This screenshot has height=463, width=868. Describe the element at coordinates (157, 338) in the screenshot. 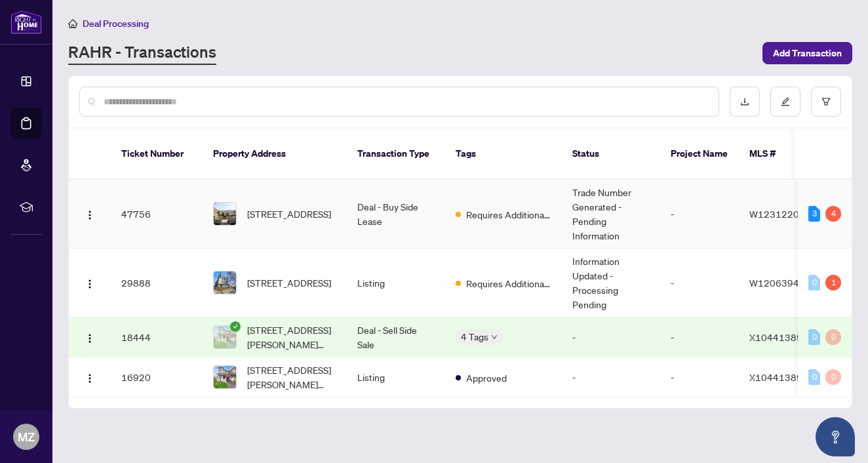

I see `td: 18444` at that location.